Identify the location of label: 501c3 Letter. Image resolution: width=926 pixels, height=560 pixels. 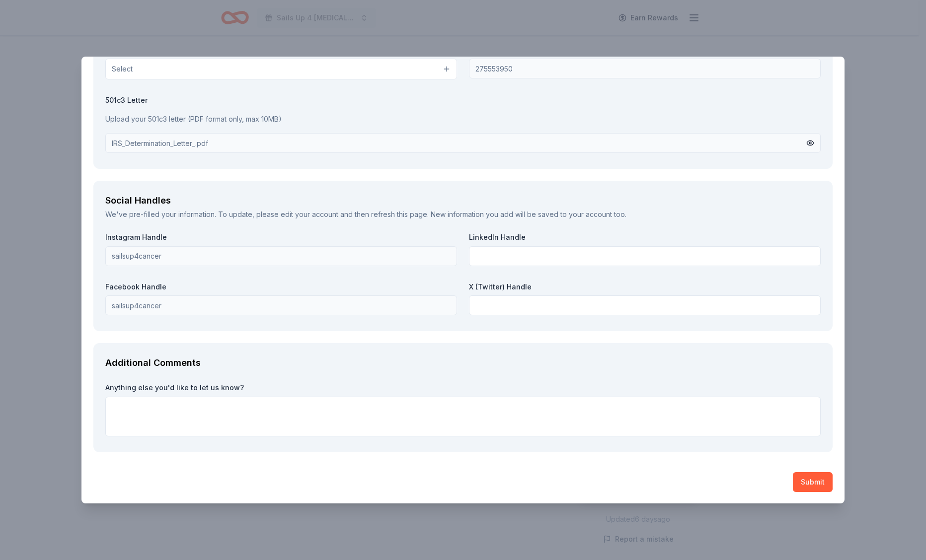
(463, 100).